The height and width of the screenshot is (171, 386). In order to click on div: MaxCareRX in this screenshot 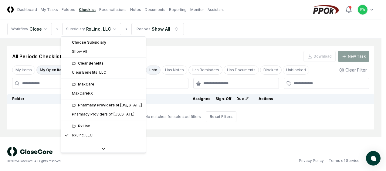, I will do `click(82, 93)`.